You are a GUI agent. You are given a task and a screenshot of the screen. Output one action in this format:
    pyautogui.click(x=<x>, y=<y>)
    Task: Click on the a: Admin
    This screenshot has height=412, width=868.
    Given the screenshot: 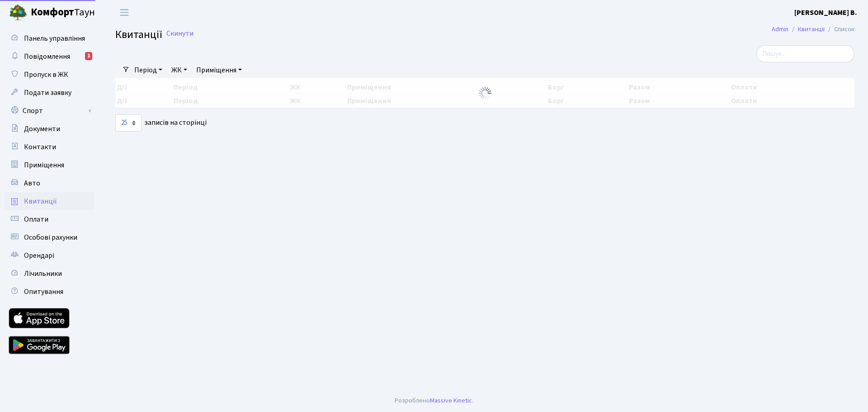 What is the action you would take?
    pyautogui.click(x=780, y=29)
    